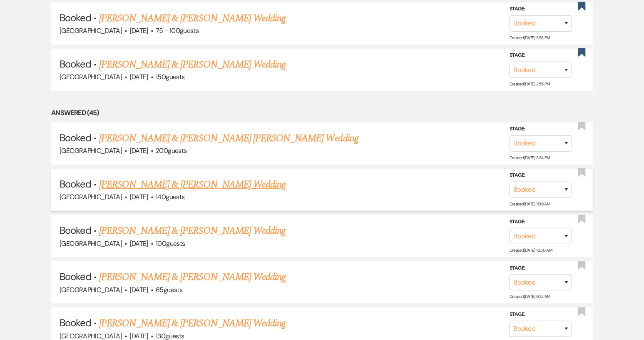 This screenshot has width=644, height=340. What do you see at coordinates (169, 290) in the screenshot?
I see `span: 65 guests` at bounding box center [169, 290].